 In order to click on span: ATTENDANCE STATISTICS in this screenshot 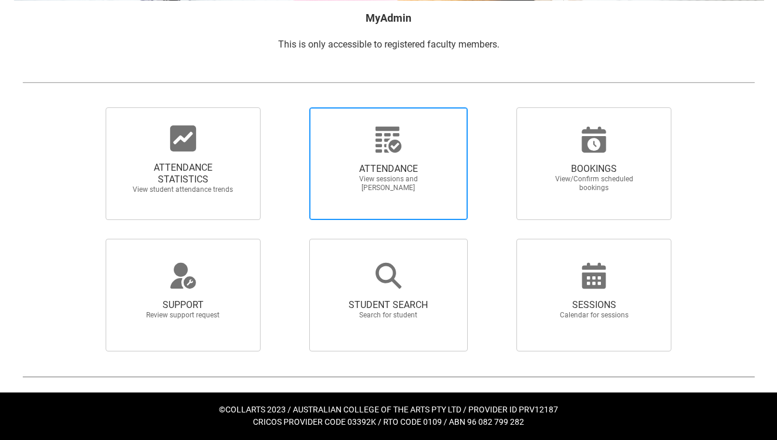, I will do `click(183, 174)`.